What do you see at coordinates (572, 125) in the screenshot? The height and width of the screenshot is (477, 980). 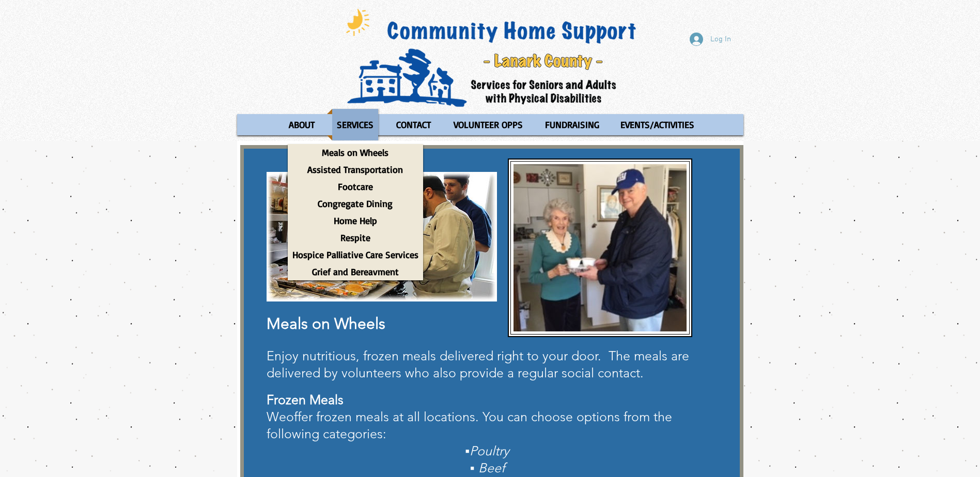 I see `p: FUNDRAISING` at bounding box center [572, 125].